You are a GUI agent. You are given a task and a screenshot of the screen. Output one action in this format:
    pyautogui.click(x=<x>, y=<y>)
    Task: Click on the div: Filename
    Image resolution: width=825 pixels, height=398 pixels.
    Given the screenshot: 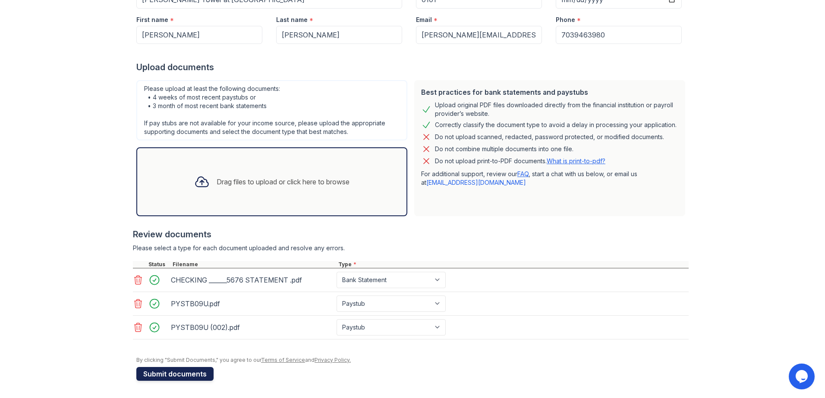 What is the action you would take?
    pyautogui.click(x=254, y=265)
    